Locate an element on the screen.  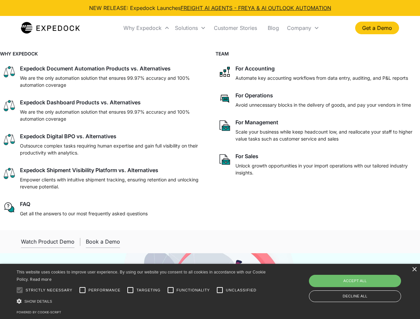
img: rectangular chat bubble icon is located at coordinates (225, 99).